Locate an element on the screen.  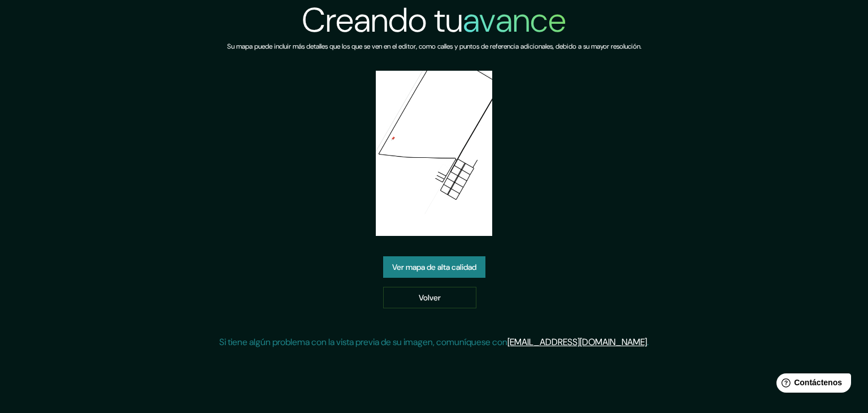
font: Contáctenos is located at coordinates (51, 14).